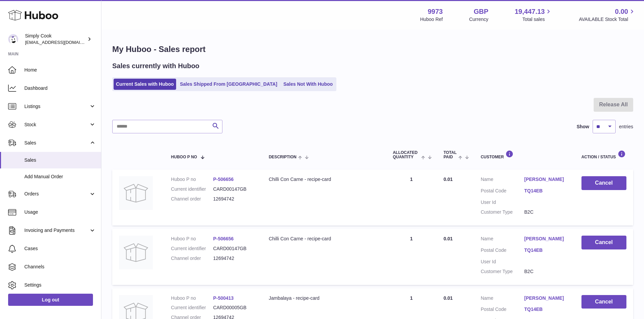 This screenshot has width=644, height=319. What do you see at coordinates (60, 249) in the screenshot?
I see `span: Cases` at bounding box center [60, 249].